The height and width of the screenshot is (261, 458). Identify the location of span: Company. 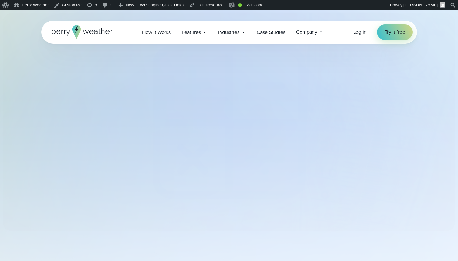
(306, 32).